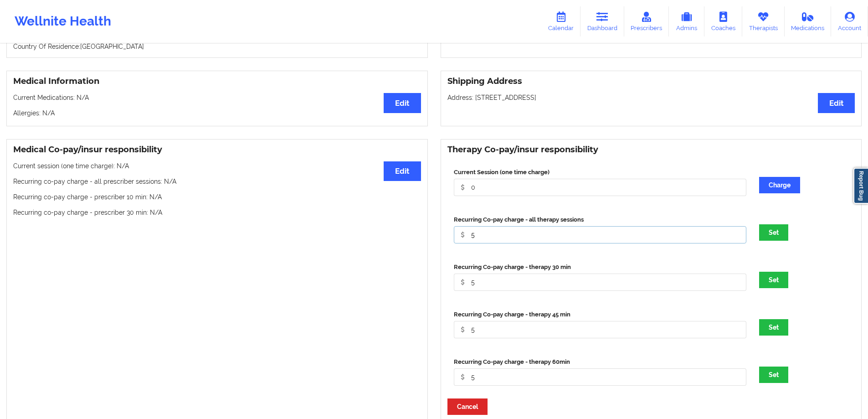 The image size is (868, 419). I want to click on p: Current session (one time charge): N/A, so click(217, 166).